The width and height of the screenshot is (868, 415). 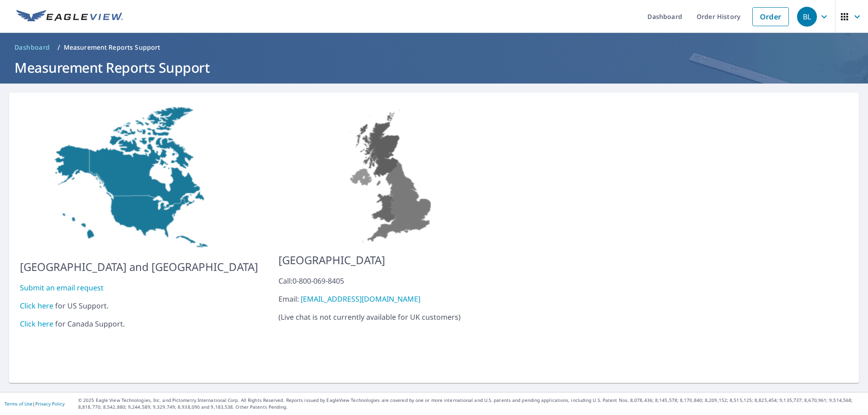 I want to click on a: Terms of Use, so click(x=19, y=404).